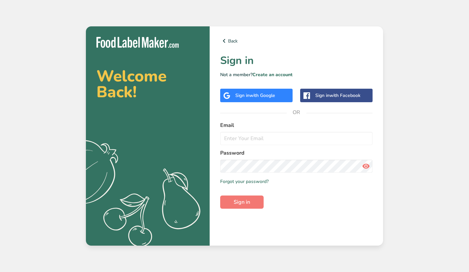 This screenshot has width=469, height=272. I want to click on label: Email, so click(296, 125).